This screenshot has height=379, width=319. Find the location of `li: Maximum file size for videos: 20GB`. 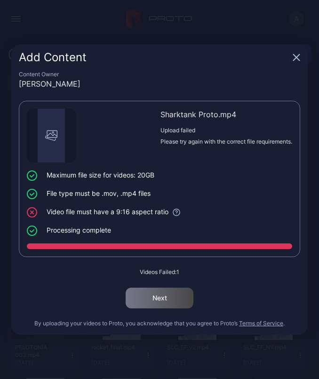

li: Maximum file size for videos: 20GB is located at coordinates (160, 175).